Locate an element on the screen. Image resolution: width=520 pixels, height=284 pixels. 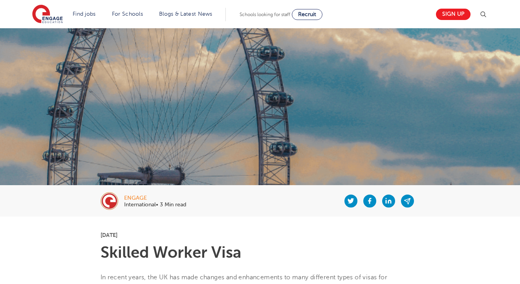
h1: Skilled Worker Visa is located at coordinates (260, 253).